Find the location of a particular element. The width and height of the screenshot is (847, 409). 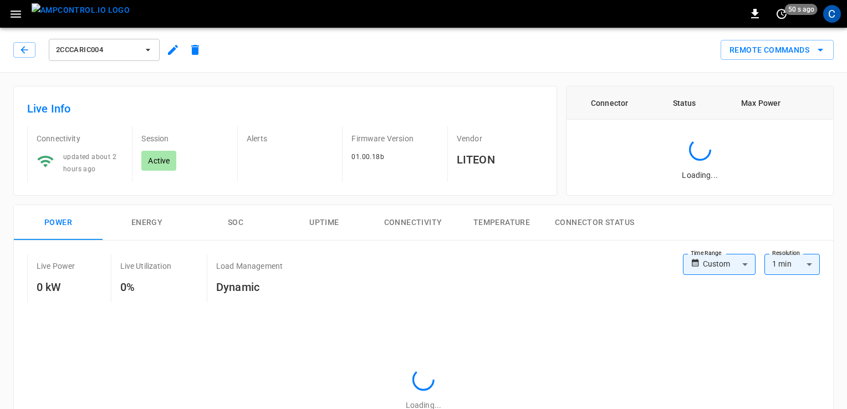

span: 01.00.18b is located at coordinates (367, 157).